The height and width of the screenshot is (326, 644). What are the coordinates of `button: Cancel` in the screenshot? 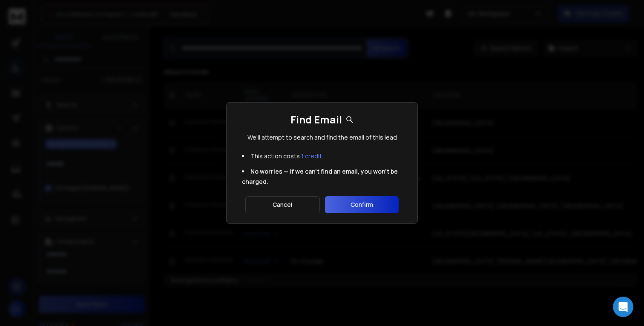 It's located at (283, 205).